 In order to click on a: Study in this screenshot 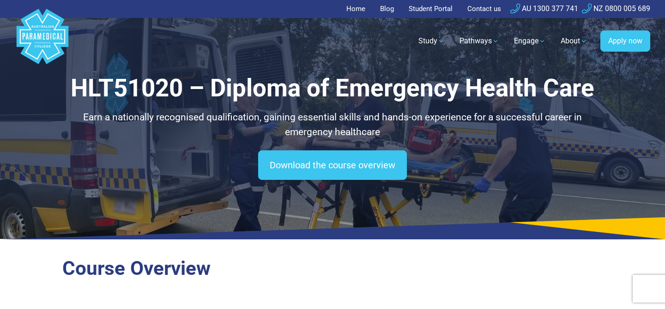, I will do `click(431, 41)`.